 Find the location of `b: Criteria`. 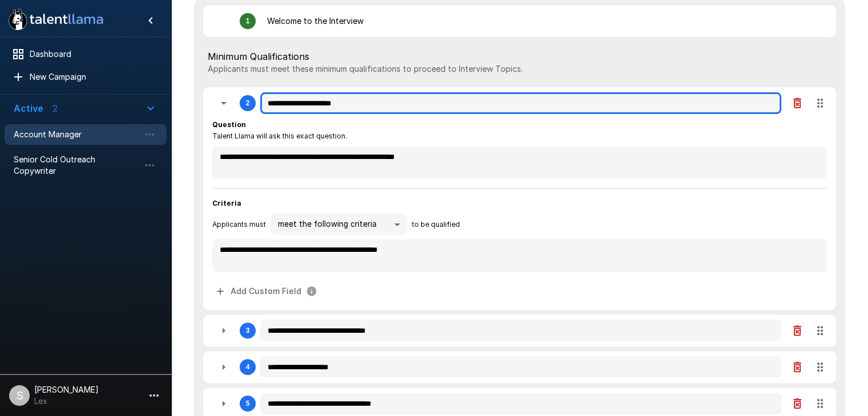

b: Criteria is located at coordinates (227, 203).